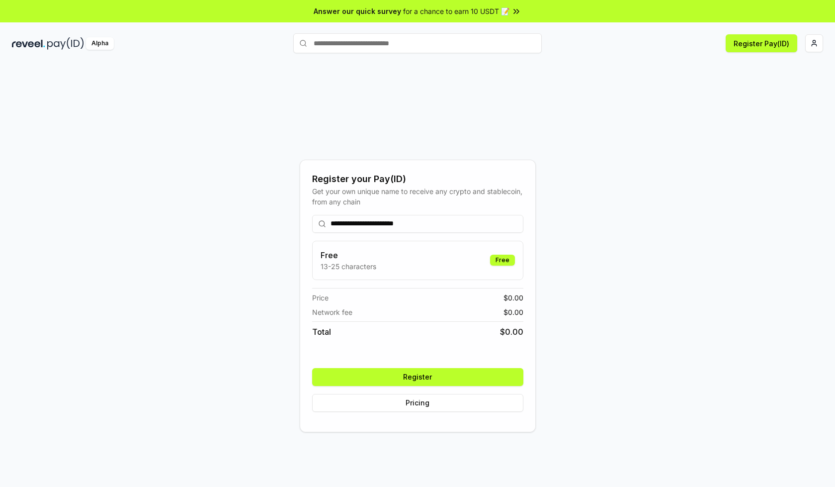 Image resolution: width=835 pixels, height=487 pixels. What do you see at coordinates (322, 332) in the screenshot?
I see `span: Total` at bounding box center [322, 332].